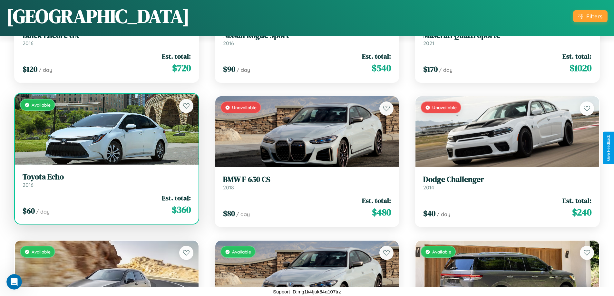 Image resolution: width=614 pixels, height=296 pixels. Describe the element at coordinates (430, 69) in the screenshot. I see `span: $ 170` at that location.